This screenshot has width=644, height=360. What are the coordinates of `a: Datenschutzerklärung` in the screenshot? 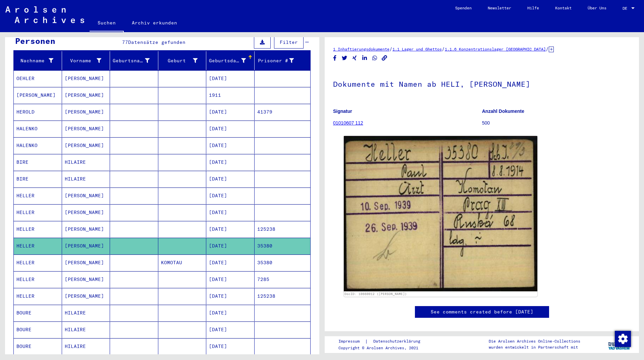 It's located at (398, 342).